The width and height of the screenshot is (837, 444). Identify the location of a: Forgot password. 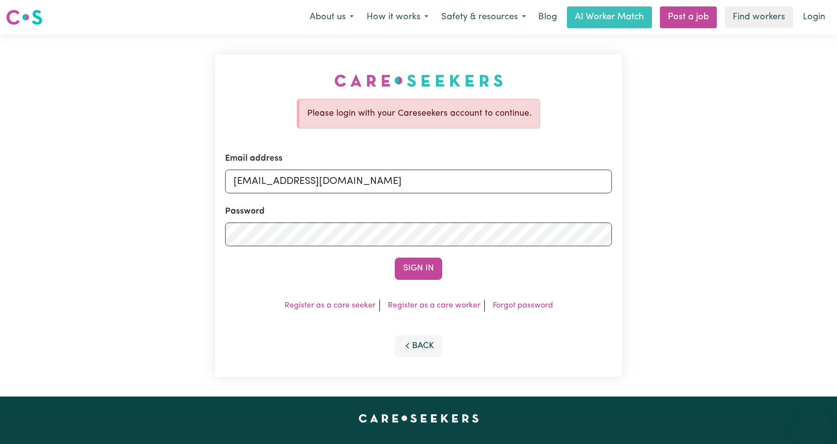
(523, 306).